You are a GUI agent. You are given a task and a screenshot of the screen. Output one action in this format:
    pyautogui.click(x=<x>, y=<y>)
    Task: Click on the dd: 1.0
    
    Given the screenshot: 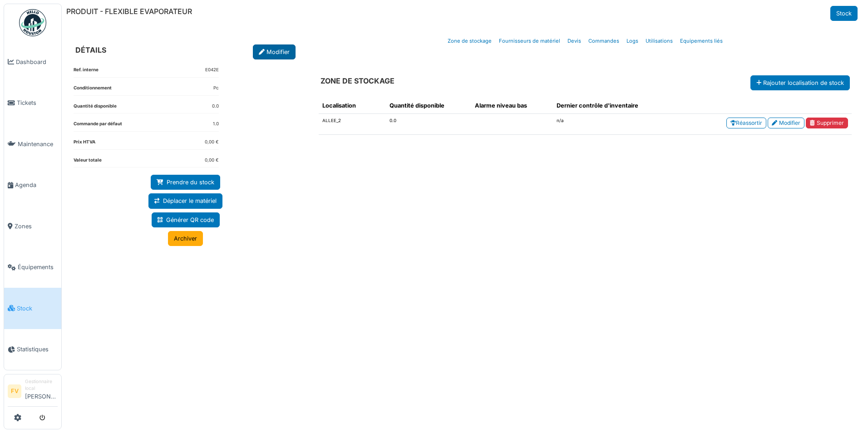 What is the action you would take?
    pyautogui.click(x=216, y=124)
    